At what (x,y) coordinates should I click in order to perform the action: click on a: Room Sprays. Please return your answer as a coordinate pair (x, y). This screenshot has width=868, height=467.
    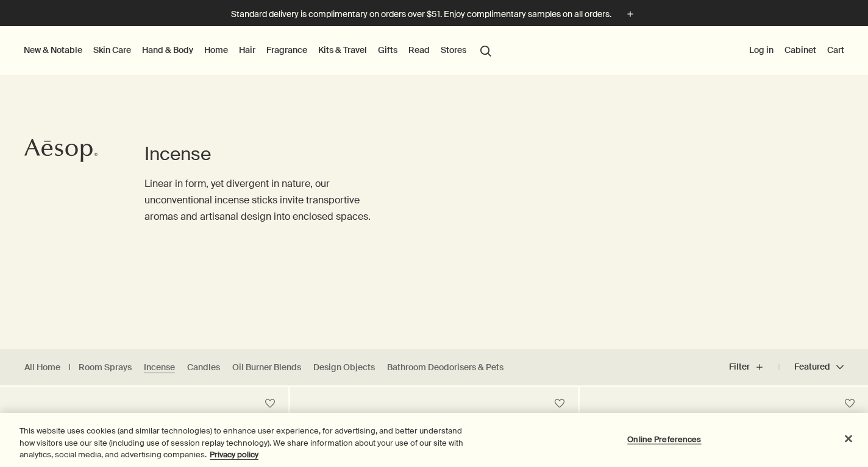
    Looking at the image, I should click on (105, 368).